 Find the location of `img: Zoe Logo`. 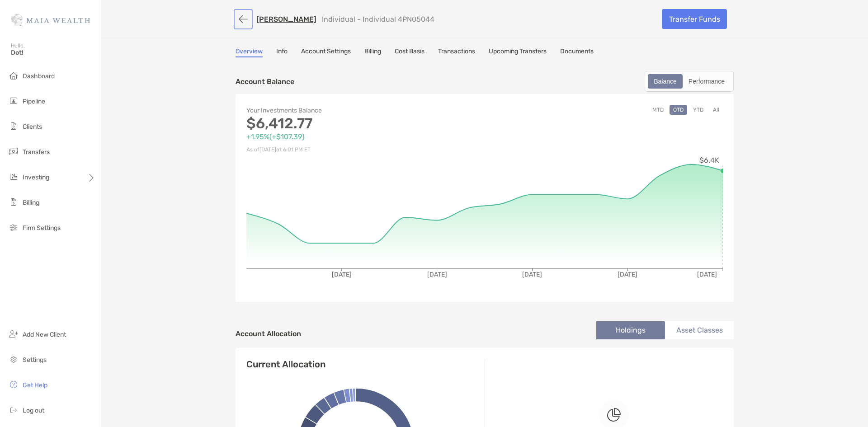

img: Zoe Logo is located at coordinates (50, 20).